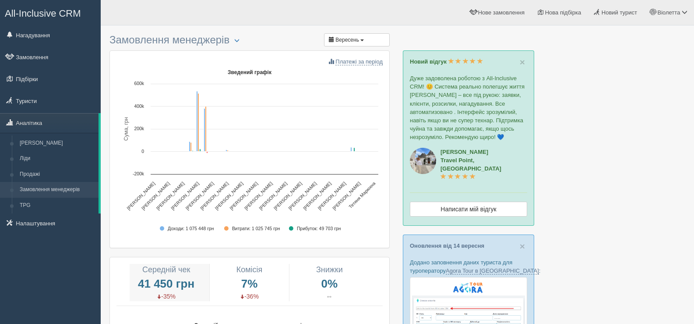 The width and height of the screenshot is (694, 324). Describe the element at coordinates (43, 13) in the screenshot. I see `span: All-Inclusive CRM` at that location.